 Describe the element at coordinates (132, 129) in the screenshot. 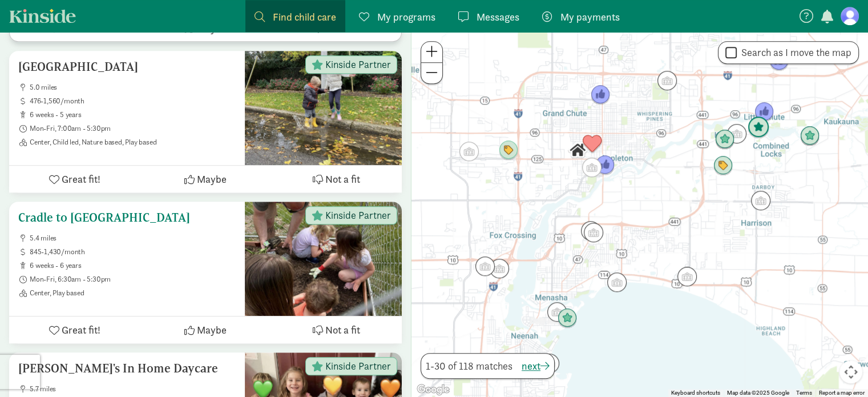

I see `span: Mon-Fri, 7:00am - 5:30pm` at that location.